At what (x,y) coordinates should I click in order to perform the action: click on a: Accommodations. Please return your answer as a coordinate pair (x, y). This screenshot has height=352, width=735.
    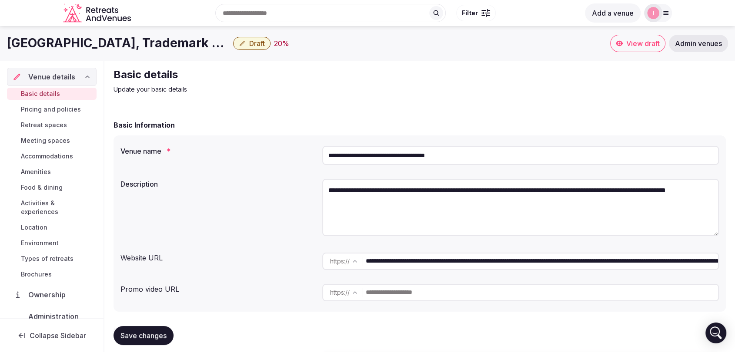
    Looking at the image, I should click on (52, 156).